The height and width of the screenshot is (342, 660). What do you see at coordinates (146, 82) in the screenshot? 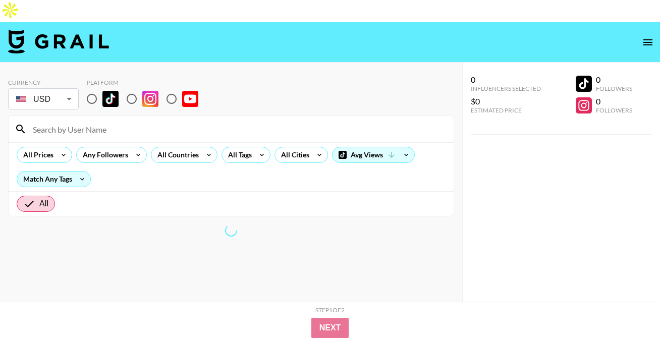
I see `div: Platform` at bounding box center [146, 82].